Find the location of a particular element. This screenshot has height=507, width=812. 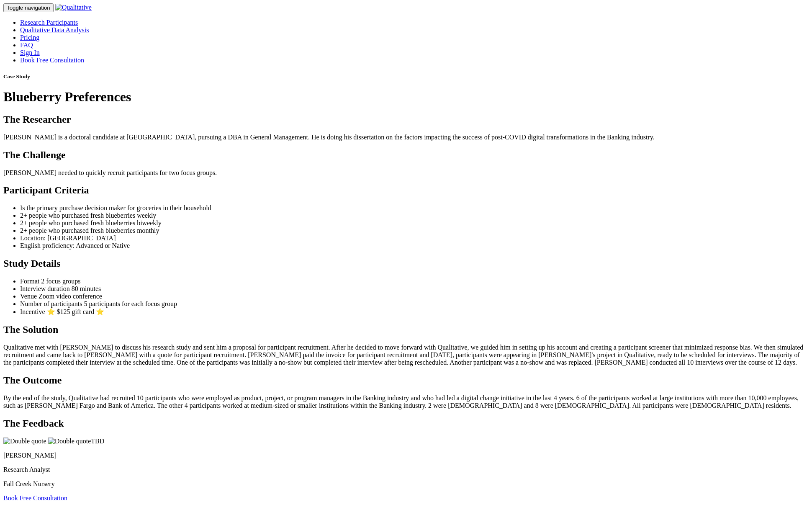

li: 2+ people who purchased fresh blueberries weekly is located at coordinates (414, 215).